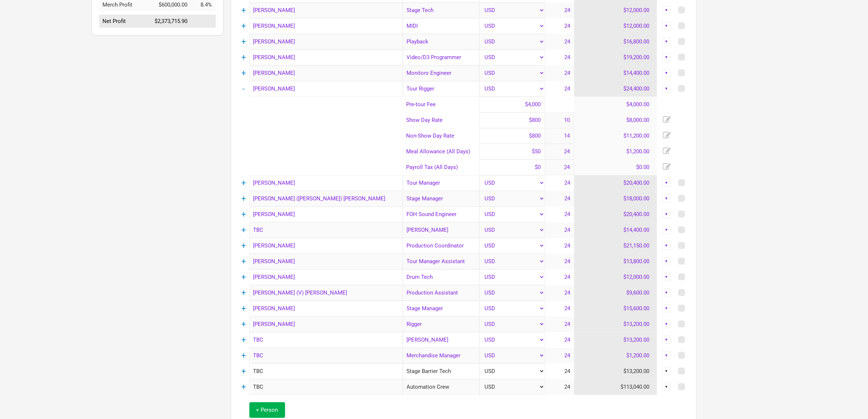 This screenshot has width=868, height=419. Describe the element at coordinates (326, 183) in the screenshot. I see `input: eg: Janis` at that location.